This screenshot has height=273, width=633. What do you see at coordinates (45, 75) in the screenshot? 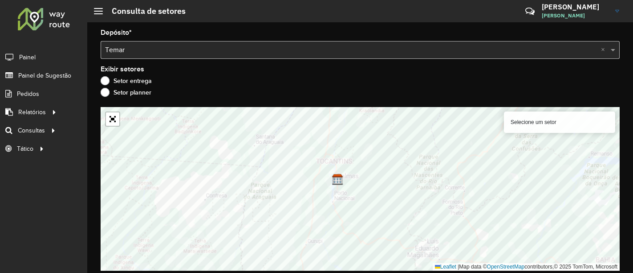
I see `span: Painel de Sugestão` at bounding box center [45, 75].